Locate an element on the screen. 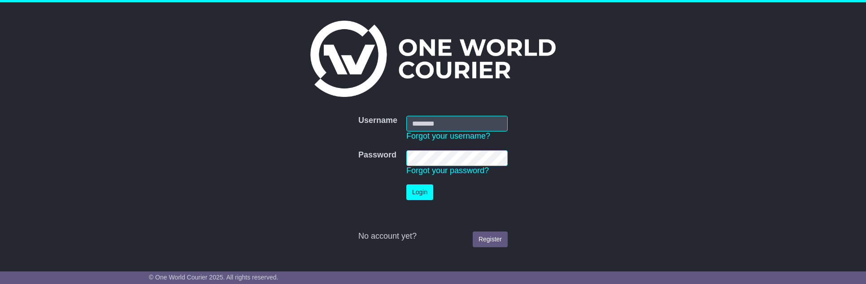 The height and width of the screenshot is (284, 866). a: Forgot your username? is located at coordinates (448, 136).